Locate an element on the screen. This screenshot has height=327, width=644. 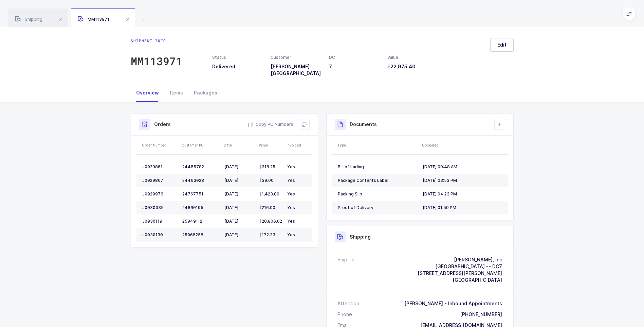
div: J0030035 is located at coordinates (159, 208).